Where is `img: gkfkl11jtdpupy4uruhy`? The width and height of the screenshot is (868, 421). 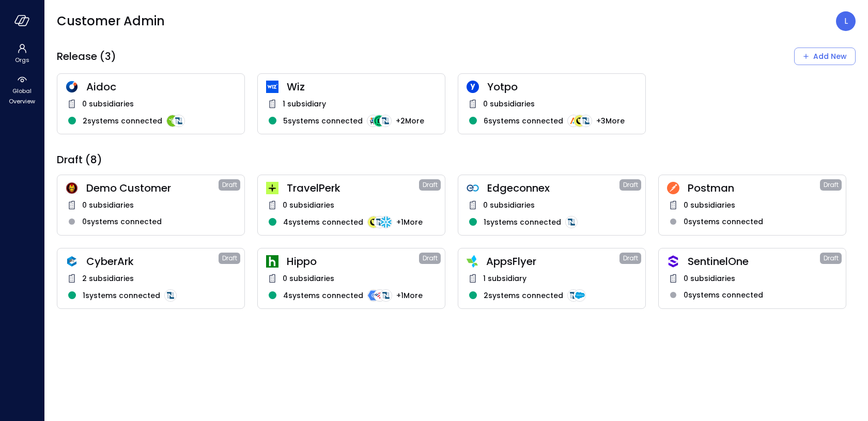 img: gkfkl11jtdpupy4uruhy is located at coordinates (473, 188).